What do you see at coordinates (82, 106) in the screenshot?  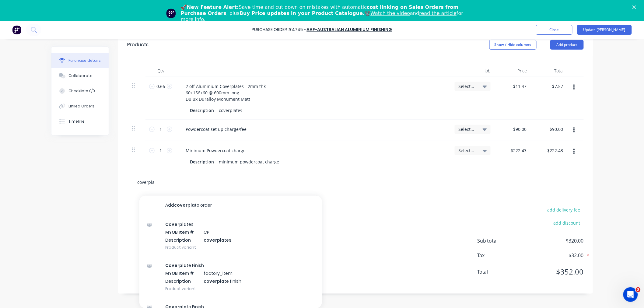 I see `div: Linked Orders` at bounding box center [82, 106].